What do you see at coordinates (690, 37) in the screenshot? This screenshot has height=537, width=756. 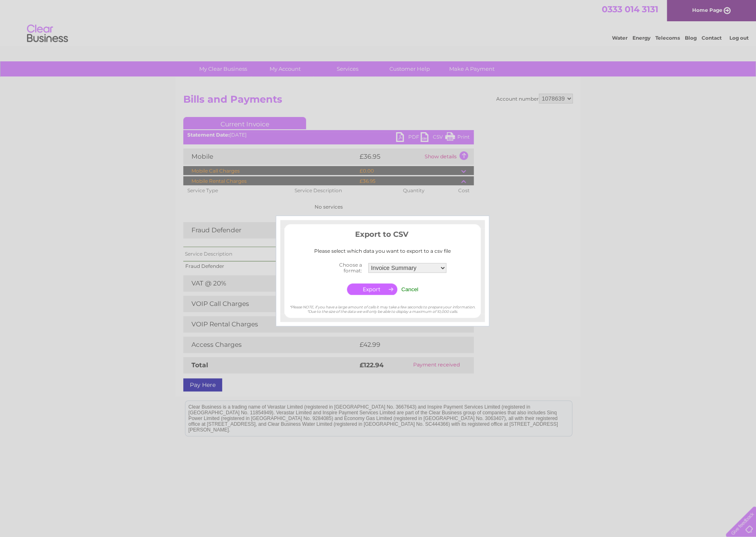 I see `a: Blog` at bounding box center [690, 37].